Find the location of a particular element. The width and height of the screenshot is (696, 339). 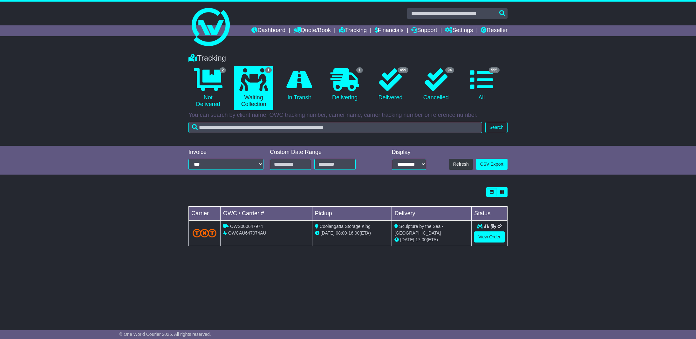

a: 1 Waiting Collection is located at coordinates (253, 88).